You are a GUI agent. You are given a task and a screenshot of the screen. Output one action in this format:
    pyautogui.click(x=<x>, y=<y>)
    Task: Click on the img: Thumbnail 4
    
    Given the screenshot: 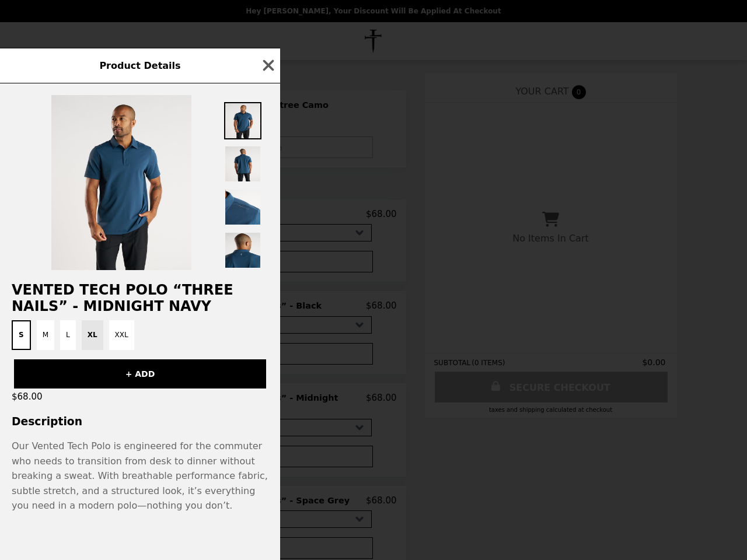 What is the action you would take?
    pyautogui.click(x=243, y=250)
    